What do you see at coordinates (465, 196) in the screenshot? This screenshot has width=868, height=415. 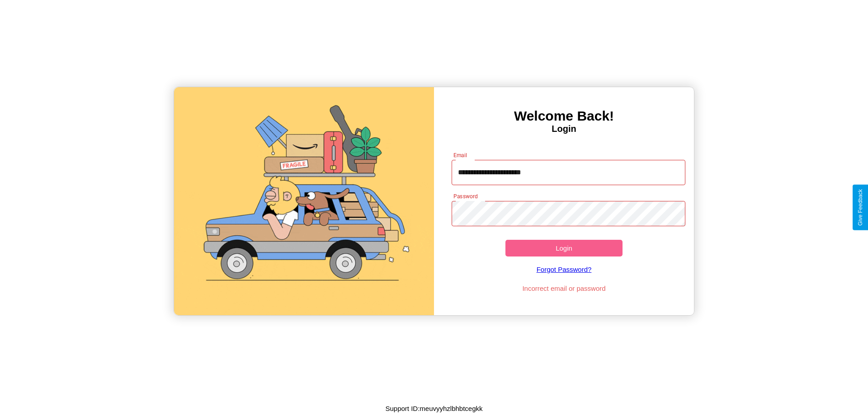 I see `label: Password` at bounding box center [465, 196].